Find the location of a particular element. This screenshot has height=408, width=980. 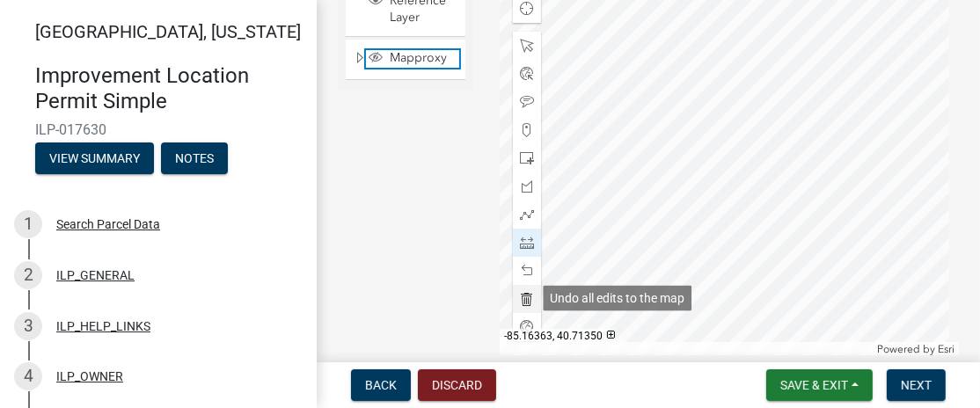

div: 4 is located at coordinates (28, 376).